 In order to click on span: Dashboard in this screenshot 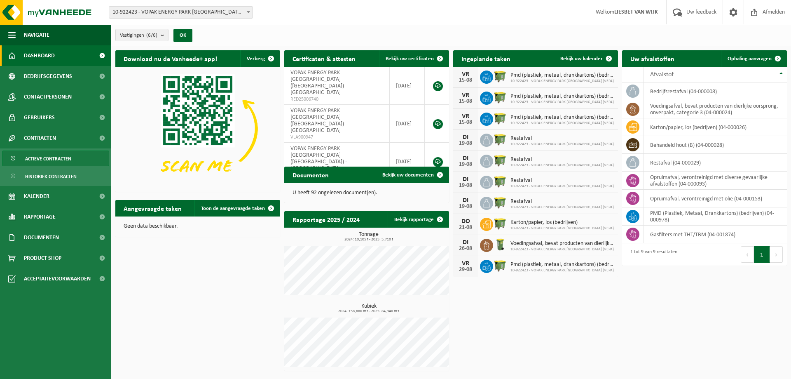, I will do `click(39, 56)`.